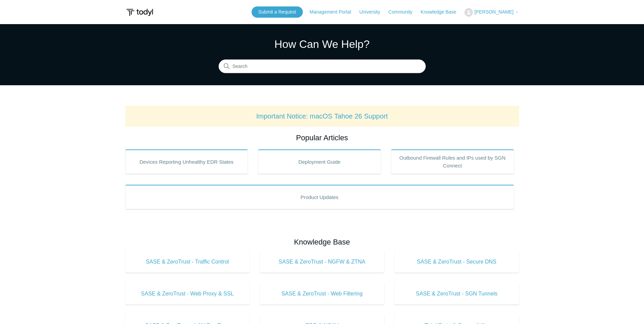  What do you see at coordinates (319, 197) in the screenshot?
I see `a: Product Updates` at bounding box center [319, 197].